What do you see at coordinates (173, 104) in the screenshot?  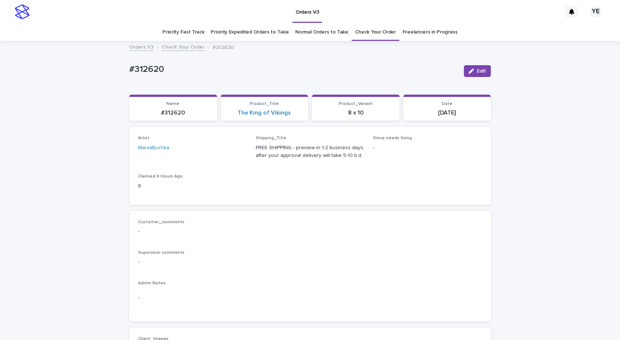 I see `span: Name` at bounding box center [173, 104].